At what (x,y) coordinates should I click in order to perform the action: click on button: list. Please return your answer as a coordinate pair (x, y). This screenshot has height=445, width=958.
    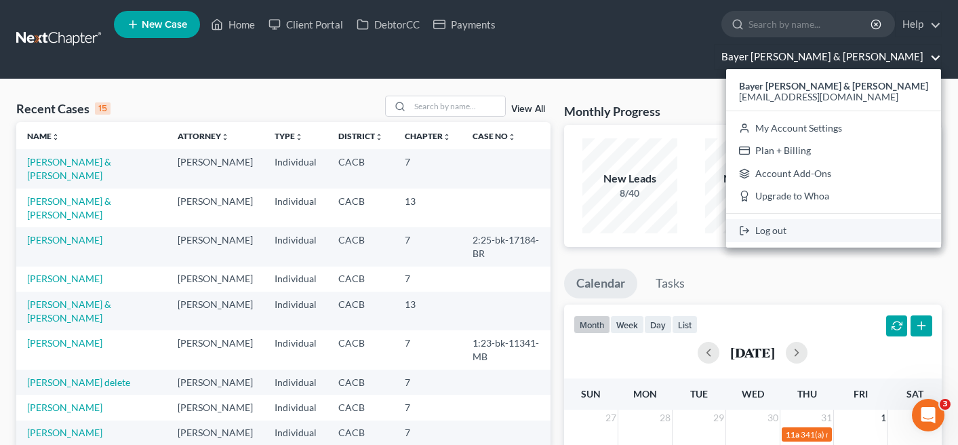
    Looking at the image, I should click on (684, 324).